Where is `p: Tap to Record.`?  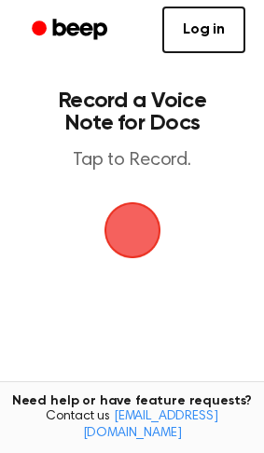
p: Tap to Record. is located at coordinates (131, 160).